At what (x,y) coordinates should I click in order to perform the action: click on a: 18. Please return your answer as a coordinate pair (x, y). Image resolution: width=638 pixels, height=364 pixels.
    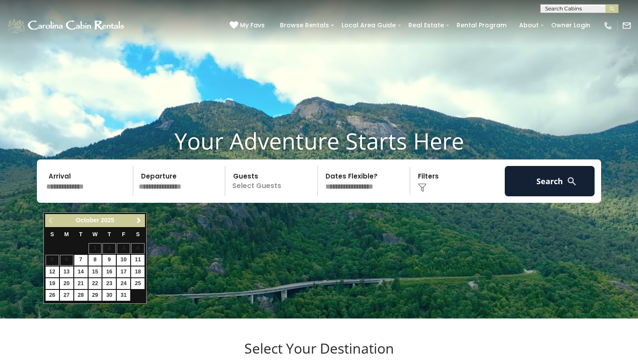
    Looking at the image, I should click on (137, 272).